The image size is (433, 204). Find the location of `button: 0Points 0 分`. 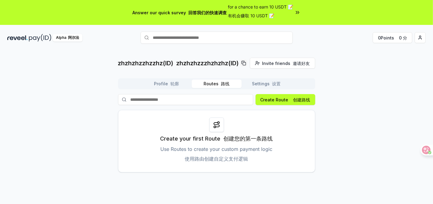

button: 0Points 0 分 is located at coordinates (392, 38).